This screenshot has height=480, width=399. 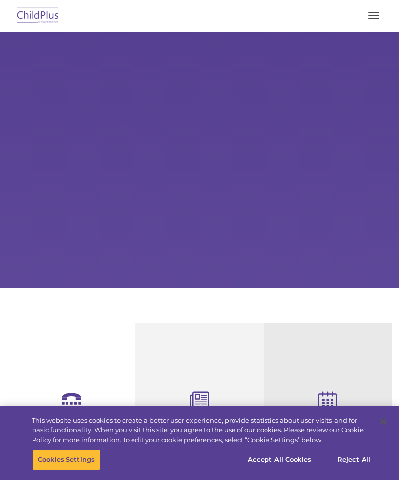 I want to click on button: Accept All Cookies, so click(x=280, y=460).